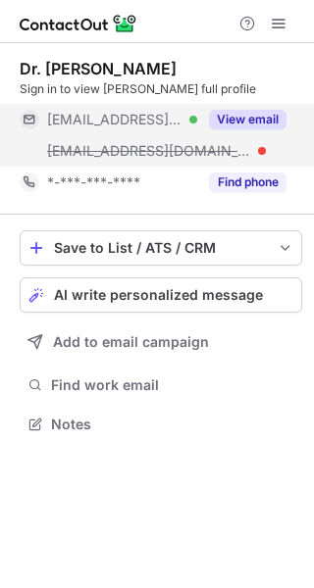  What do you see at coordinates (78, 24) in the screenshot?
I see `img: ContactOut v5.3.10` at bounding box center [78, 24].